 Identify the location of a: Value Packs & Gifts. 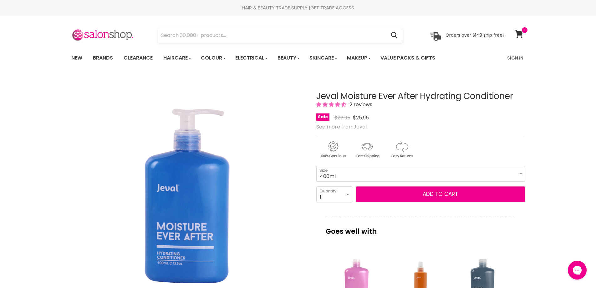
(408, 58).